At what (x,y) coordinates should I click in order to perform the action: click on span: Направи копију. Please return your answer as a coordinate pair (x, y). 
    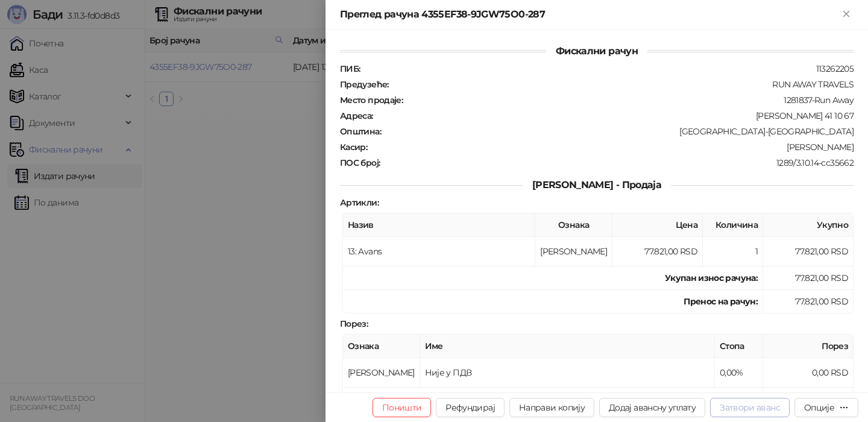
    Looking at the image, I should click on (552, 407).